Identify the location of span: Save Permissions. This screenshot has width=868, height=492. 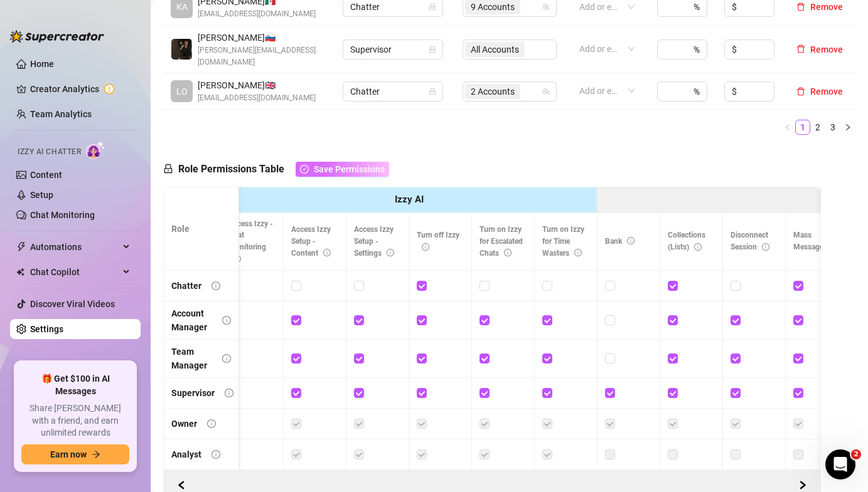
(349, 169).